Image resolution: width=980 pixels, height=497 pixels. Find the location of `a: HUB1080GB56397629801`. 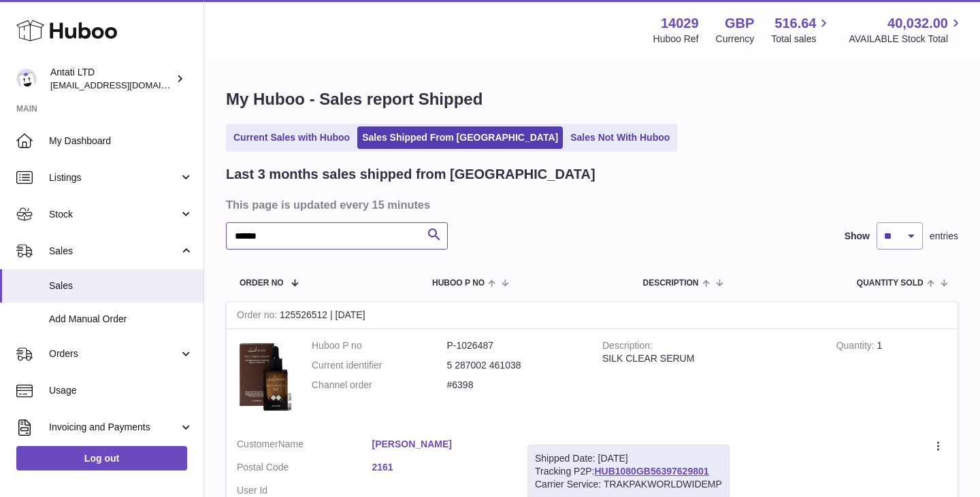

a: HUB1080GB56397629801 is located at coordinates (652, 472).